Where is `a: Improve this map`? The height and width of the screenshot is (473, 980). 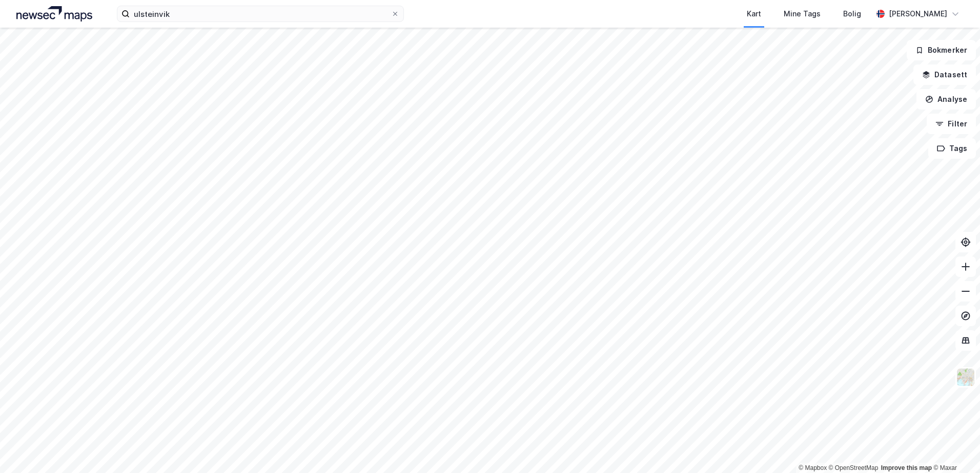 a: Improve this map is located at coordinates (907, 468).